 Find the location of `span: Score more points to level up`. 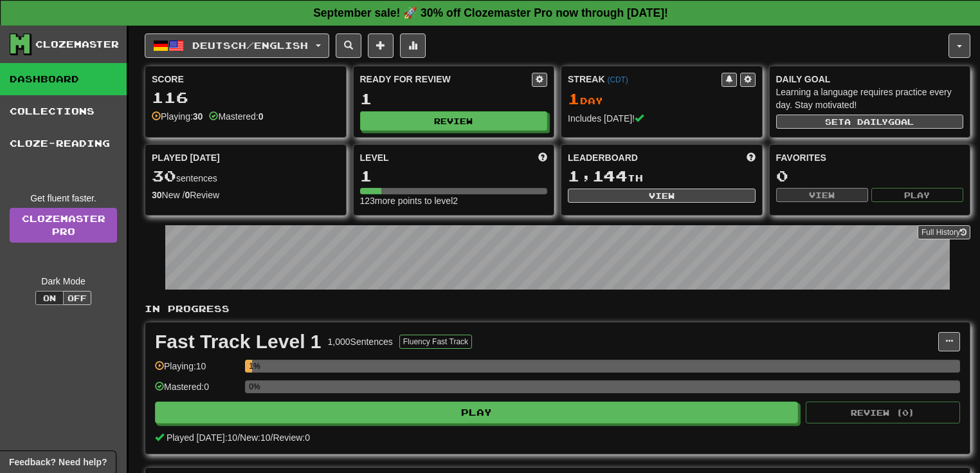

span: Score more points to level up is located at coordinates (543, 158).